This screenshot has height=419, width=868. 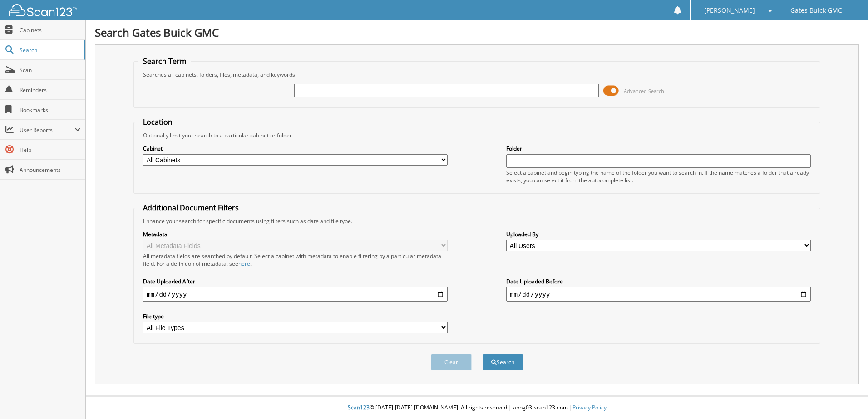 I want to click on input: end, so click(x=658, y=295).